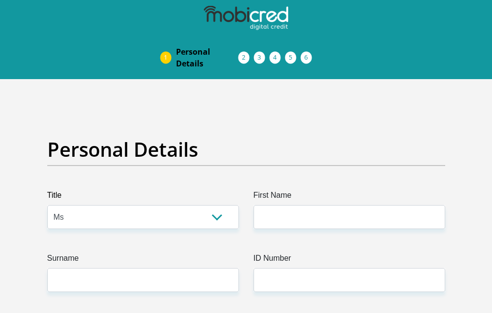 The height and width of the screenshot is (313, 492). What do you see at coordinates (246, 149) in the screenshot?
I see `h2: Personal Details` at bounding box center [246, 149].